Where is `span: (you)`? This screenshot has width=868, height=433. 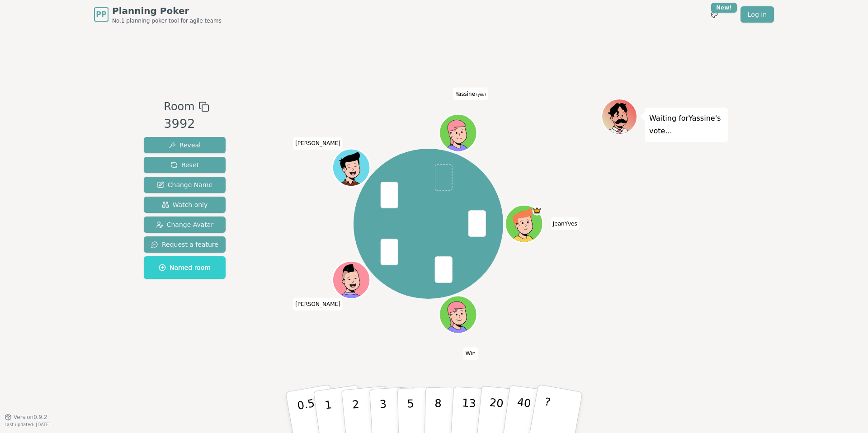 span: (you) is located at coordinates (480, 94).